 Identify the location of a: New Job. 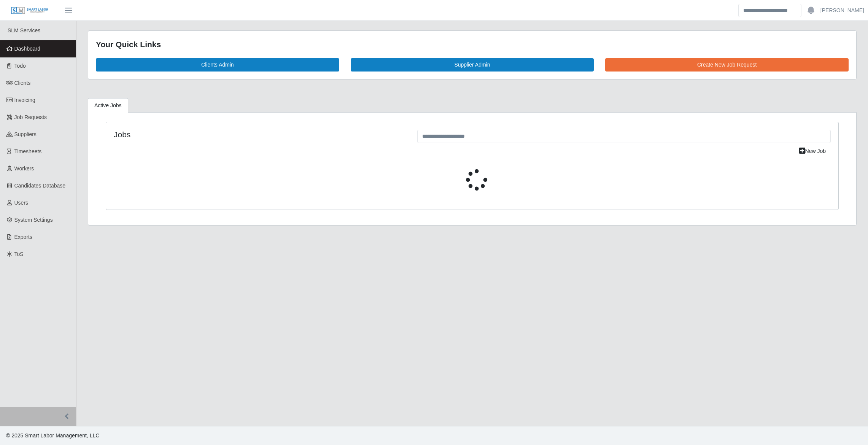
(812, 151).